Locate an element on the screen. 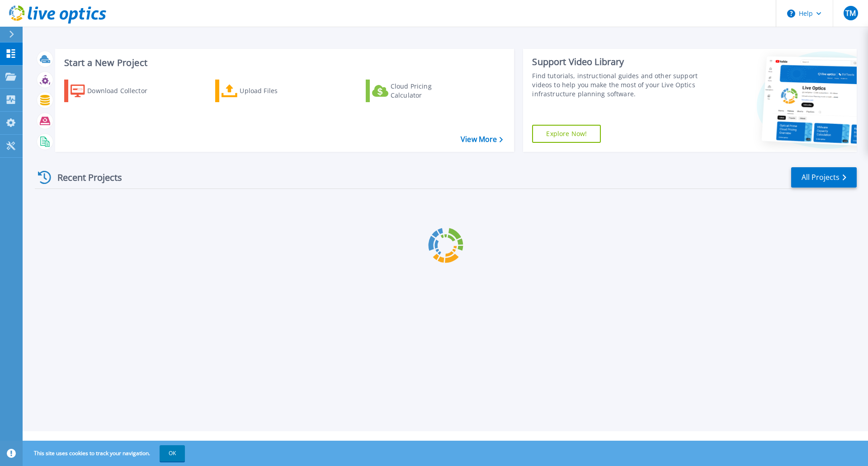 The image size is (868, 466). div: Recent Projects is located at coordinates (85, 177).